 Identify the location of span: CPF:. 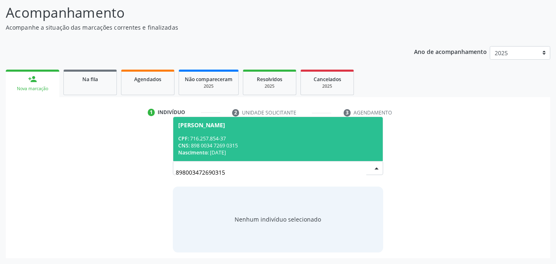
(183, 138).